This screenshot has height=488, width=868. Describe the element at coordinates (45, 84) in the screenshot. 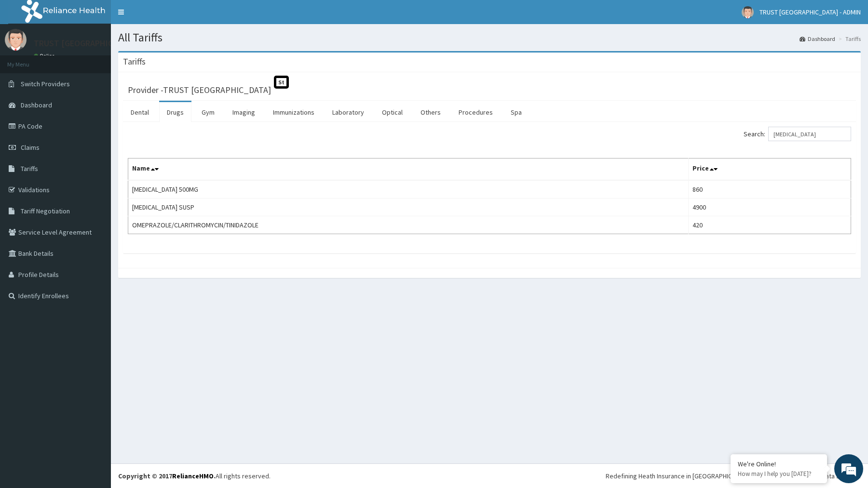

I see `span: Switch Providers` at that location.